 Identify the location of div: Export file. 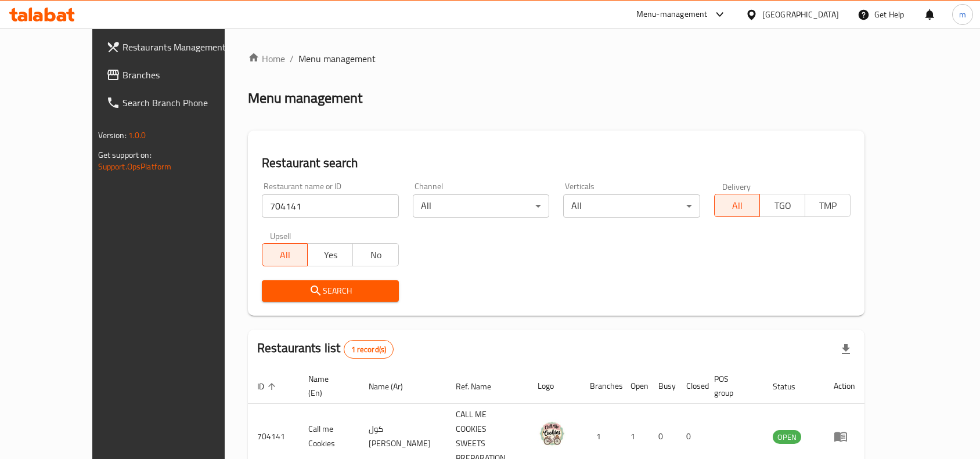
(845, 350).